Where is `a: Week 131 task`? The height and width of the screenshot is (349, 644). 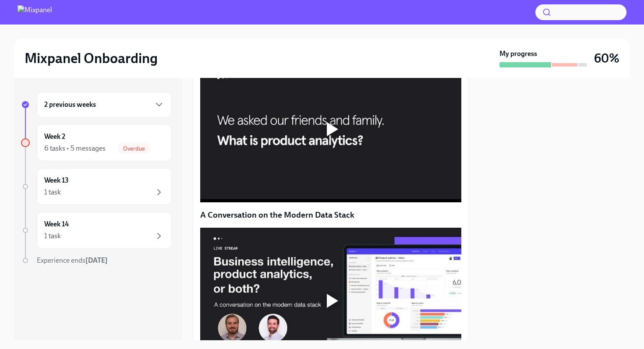
a: Week 131 task is located at coordinates (96, 187).